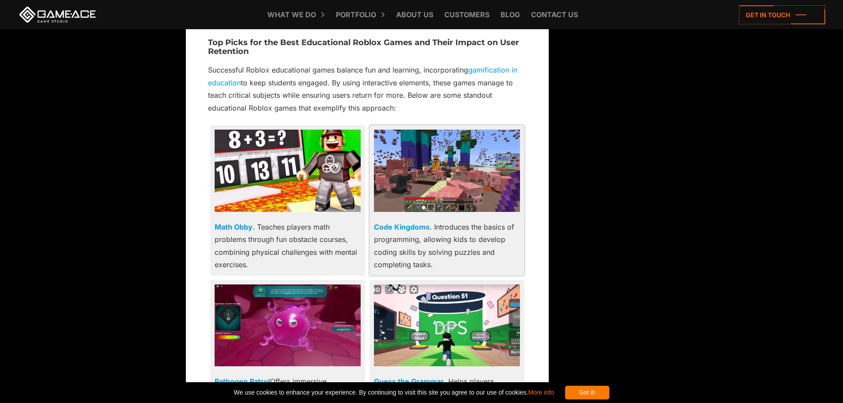 The image size is (843, 403). Describe the element at coordinates (234, 227) in the screenshot. I see `a: Math Obby` at that location.